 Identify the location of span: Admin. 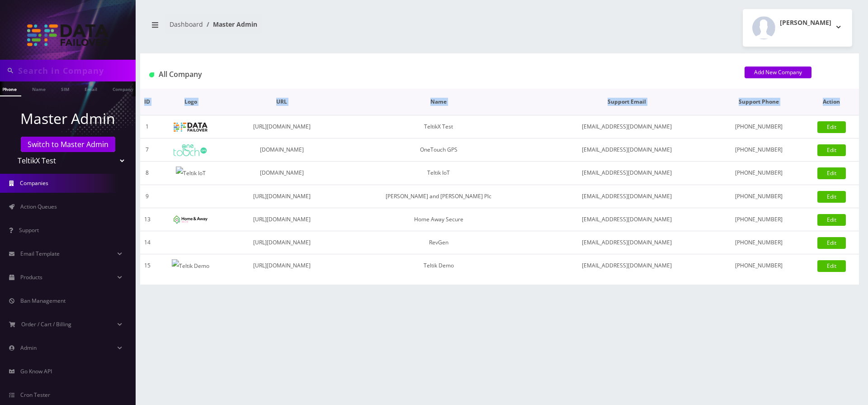
(28, 347).